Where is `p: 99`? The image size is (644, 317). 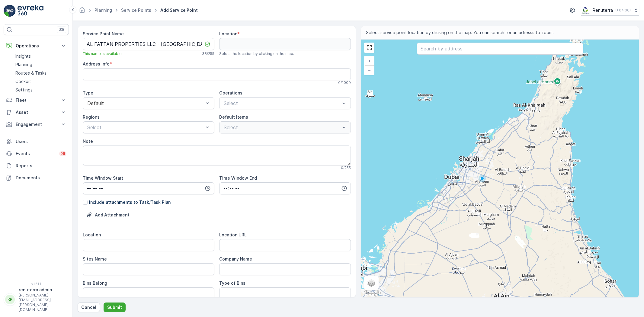
p: 99 is located at coordinates (63, 154).